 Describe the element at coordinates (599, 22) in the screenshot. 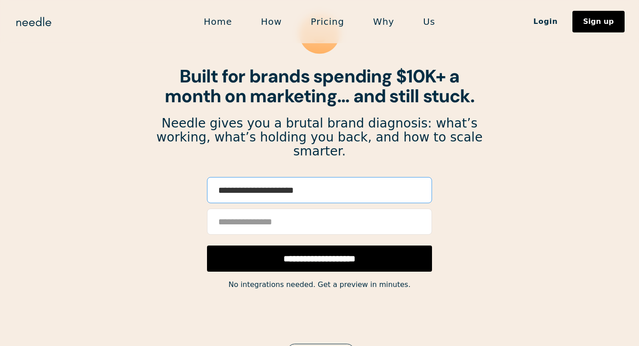

I see `a: Sign up` at that location.